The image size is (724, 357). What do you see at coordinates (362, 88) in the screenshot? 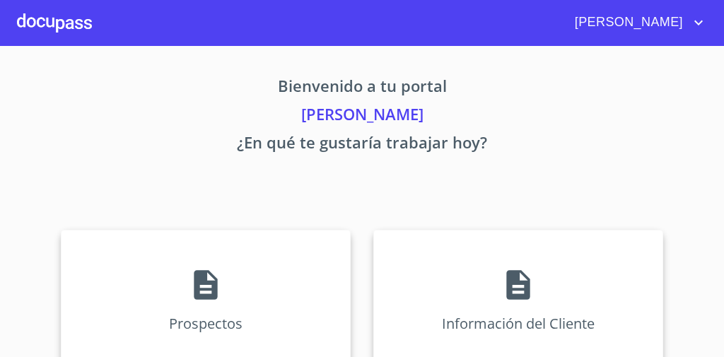
I see `p: Bienvenido a tu portal` at bounding box center [362, 88].